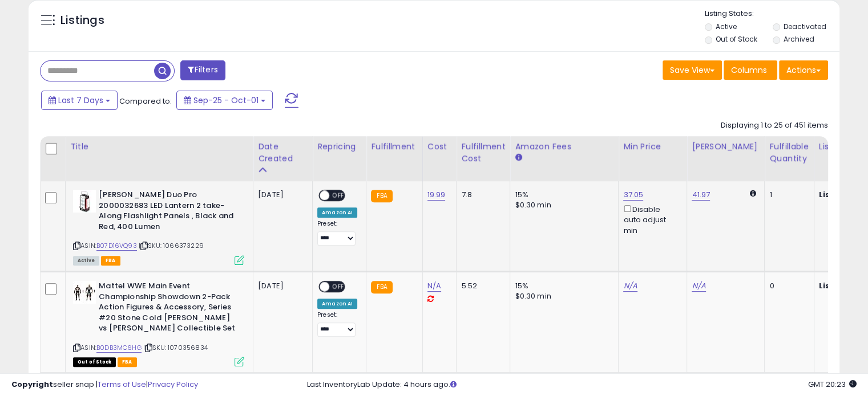 The image size is (868, 396). What do you see at coordinates (650, 219) in the screenshot?
I see `div: Disable auto adjust min` at bounding box center [650, 219].